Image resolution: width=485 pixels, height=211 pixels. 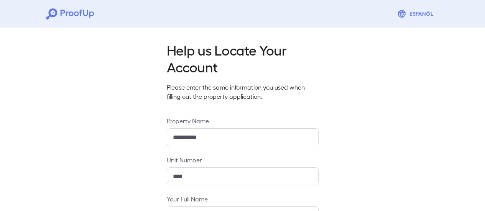 I want to click on label: Your Full Name, so click(x=242, y=199).